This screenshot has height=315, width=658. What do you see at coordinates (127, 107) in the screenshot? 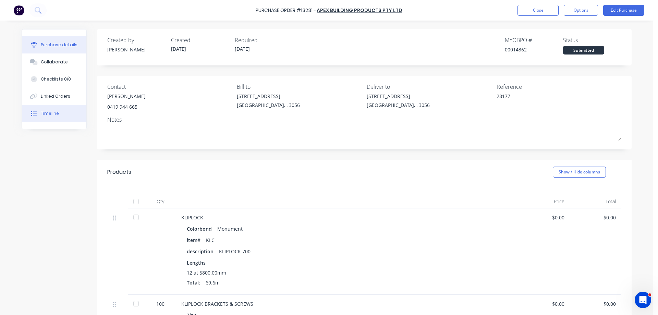
I see `div: 0419 944 665` at bounding box center [127, 107].